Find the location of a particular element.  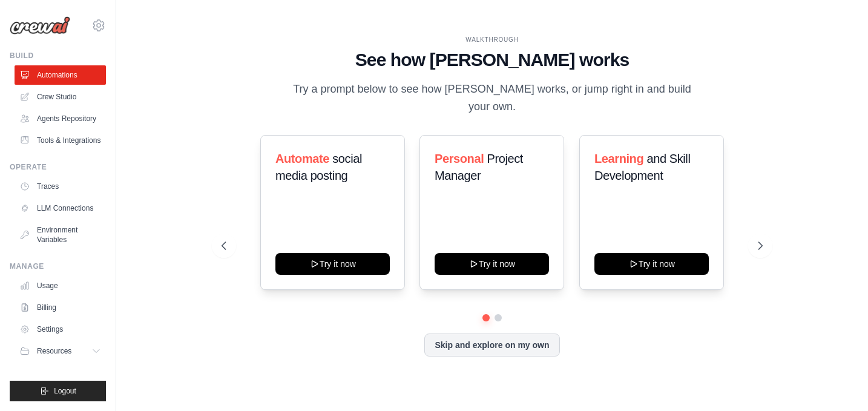

span: Logout is located at coordinates (65, 391).